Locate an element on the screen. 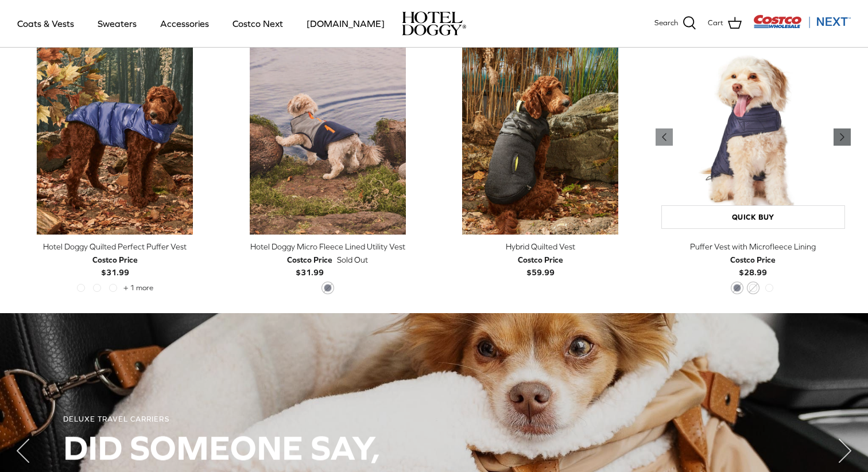  span: Search is located at coordinates (666, 23).